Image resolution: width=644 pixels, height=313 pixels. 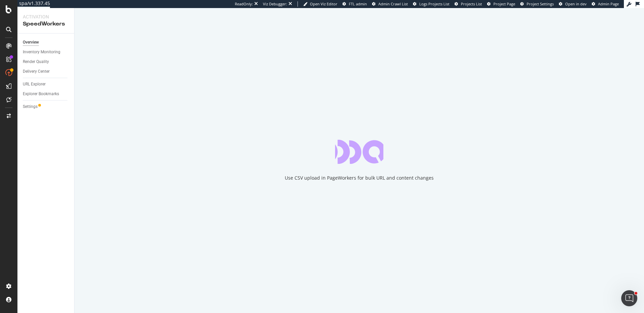 I want to click on span: Logs Projects List, so click(x=434, y=4).